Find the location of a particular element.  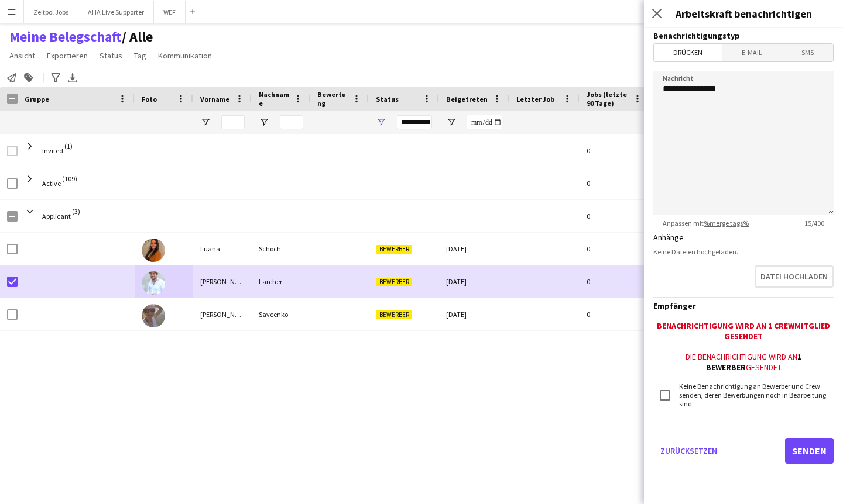

button: Senden is located at coordinates (809, 451).